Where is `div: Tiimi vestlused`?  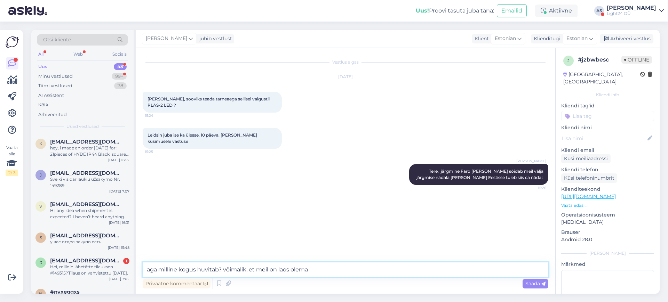
div: Tiimi vestlused is located at coordinates (55, 86).